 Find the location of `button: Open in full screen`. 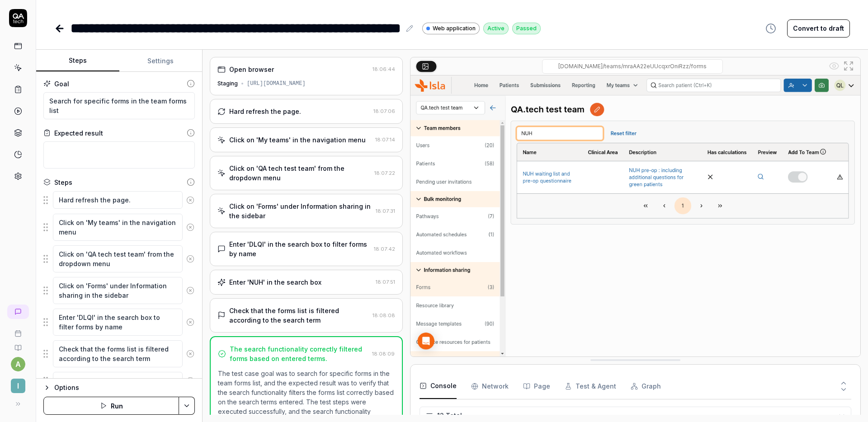

button: Open in full screen is located at coordinates (849, 66).